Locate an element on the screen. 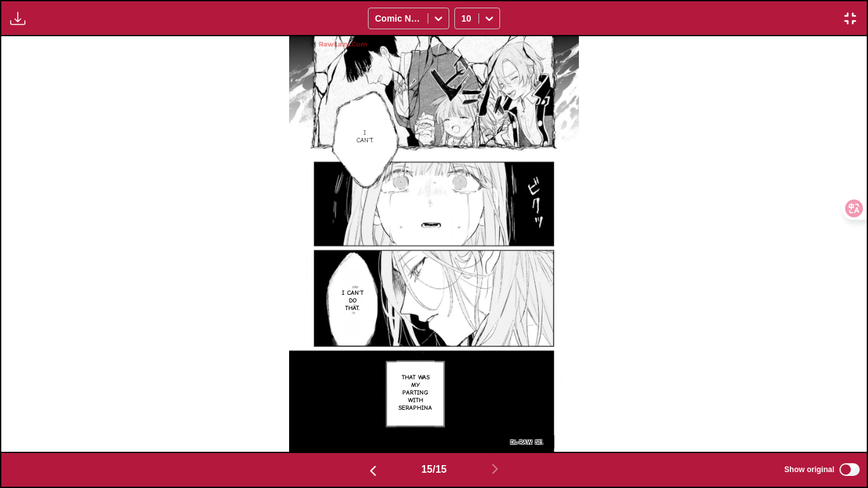 The width and height of the screenshot is (868, 488). p: DL-Raw. Se. is located at coordinates (527, 442).